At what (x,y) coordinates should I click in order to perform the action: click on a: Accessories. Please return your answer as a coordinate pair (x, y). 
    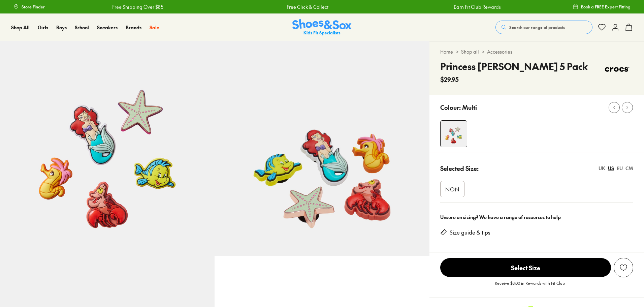
    Looking at the image, I should click on (500, 52).